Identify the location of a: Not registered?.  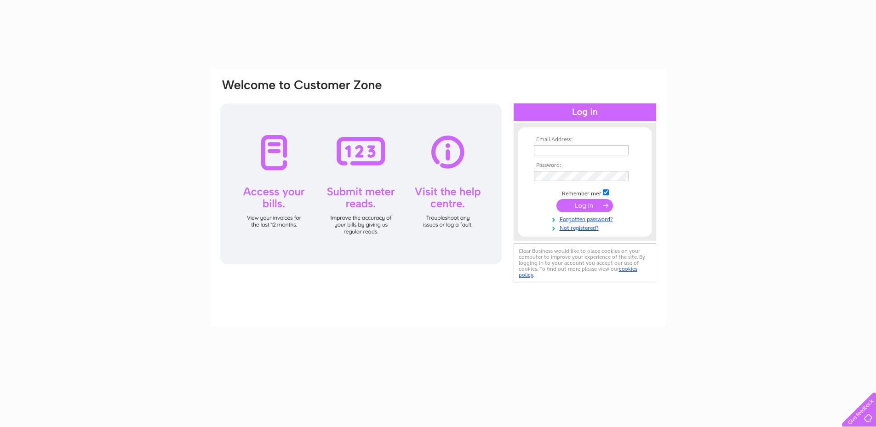
(586, 227).